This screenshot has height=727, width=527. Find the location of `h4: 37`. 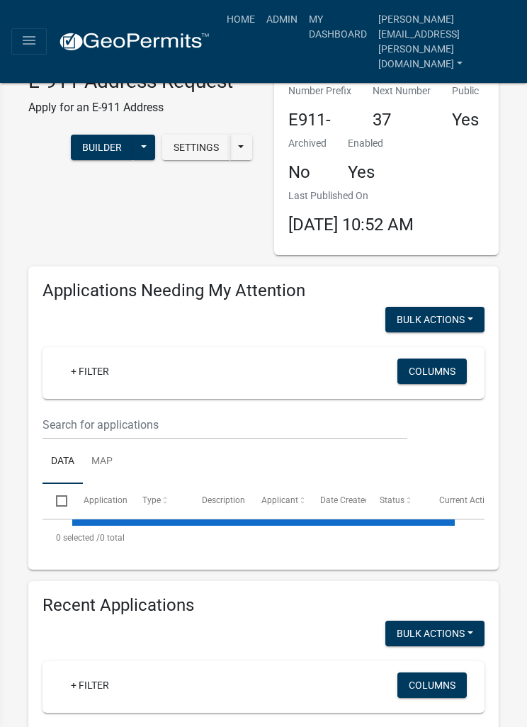

h4: 37 is located at coordinates (402, 120).